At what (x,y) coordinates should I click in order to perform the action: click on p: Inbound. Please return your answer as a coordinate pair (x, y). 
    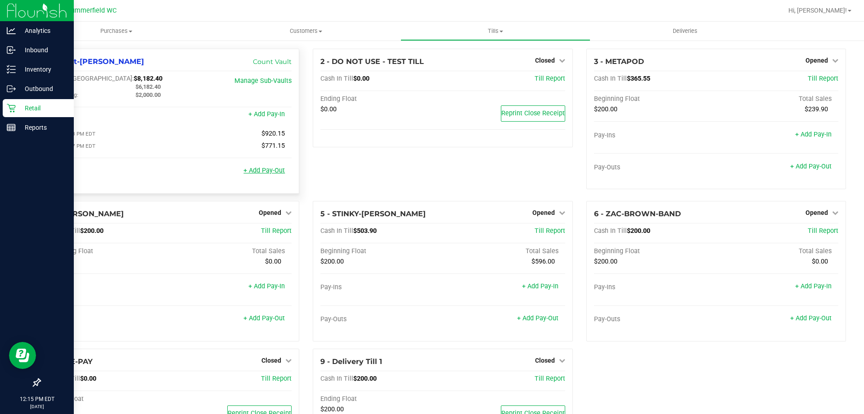
    Looking at the image, I should click on (43, 50).